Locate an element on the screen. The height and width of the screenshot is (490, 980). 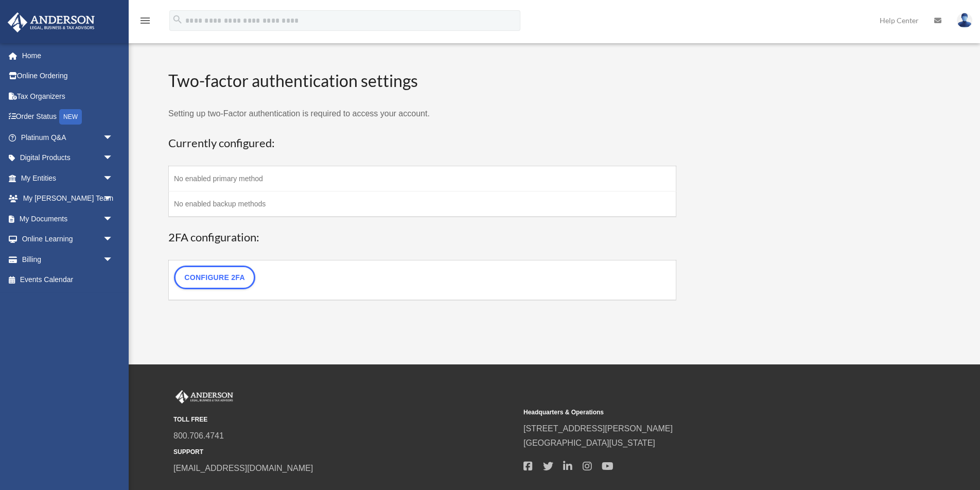
a: menu is located at coordinates (145, 22).